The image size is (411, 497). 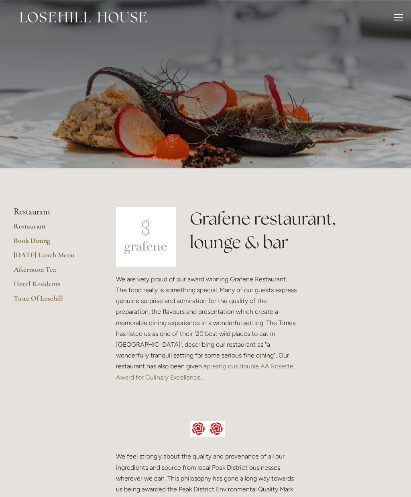 I want to click on li: Restaurant, so click(x=52, y=212).